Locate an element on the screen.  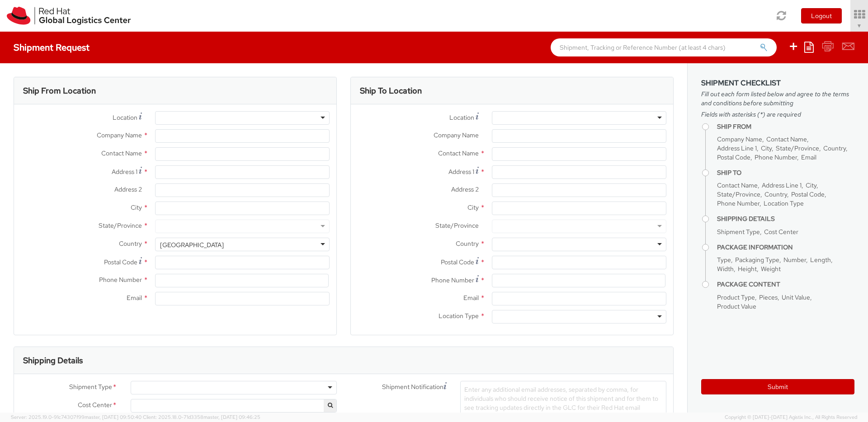
button: Submit is located at coordinates (778, 387).